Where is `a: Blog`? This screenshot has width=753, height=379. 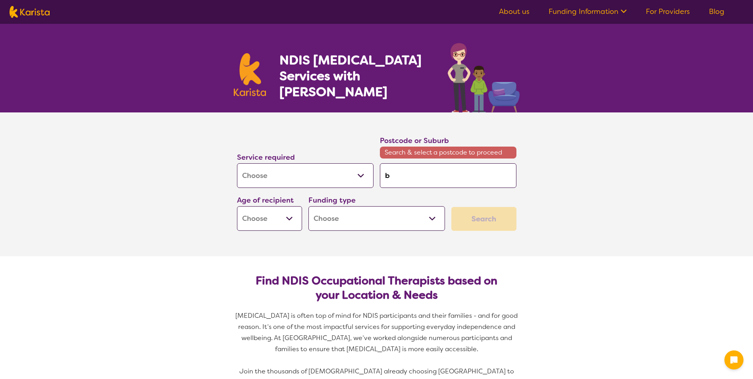 a: Blog is located at coordinates (716, 12).